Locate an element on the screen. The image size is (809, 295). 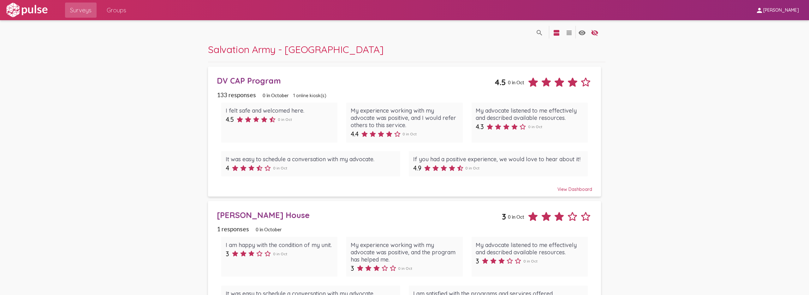
a: DV CAP Program4.50 in Oct133 responses0 in October1 online kiosk(s)I felt safe and welcomed here.... is located at coordinates (405, 132).